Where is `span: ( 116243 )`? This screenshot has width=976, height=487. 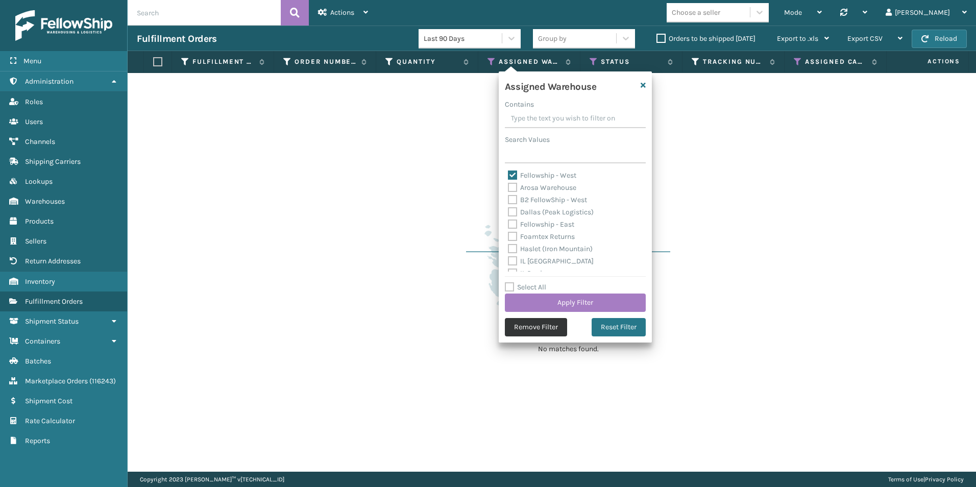
span: ( 116243 ) is located at coordinates (103, 381).